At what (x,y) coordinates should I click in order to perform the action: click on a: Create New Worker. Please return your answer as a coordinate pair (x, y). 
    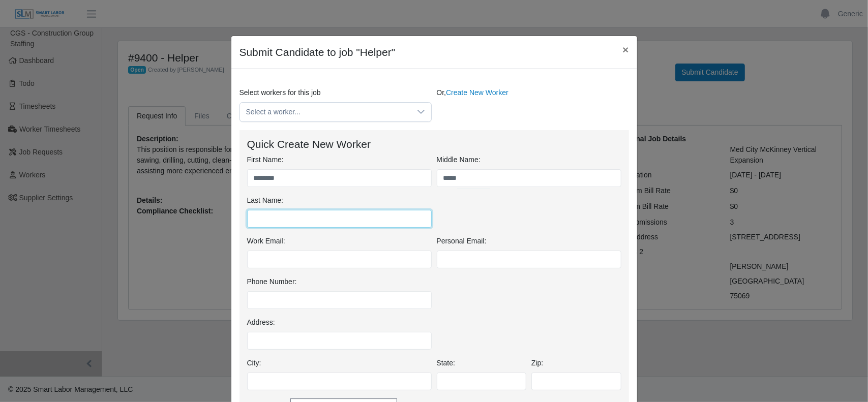
    Looking at the image, I should click on (477, 93).